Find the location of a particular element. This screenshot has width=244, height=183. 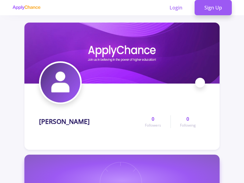

a: 0Followers is located at coordinates (153, 122).